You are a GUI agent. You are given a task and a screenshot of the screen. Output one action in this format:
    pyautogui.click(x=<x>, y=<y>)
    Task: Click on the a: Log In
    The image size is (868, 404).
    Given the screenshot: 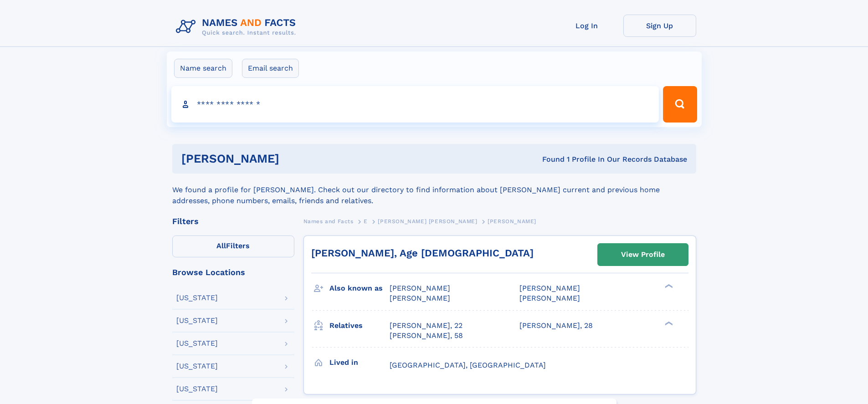 What is the action you would take?
    pyautogui.click(x=587, y=26)
    